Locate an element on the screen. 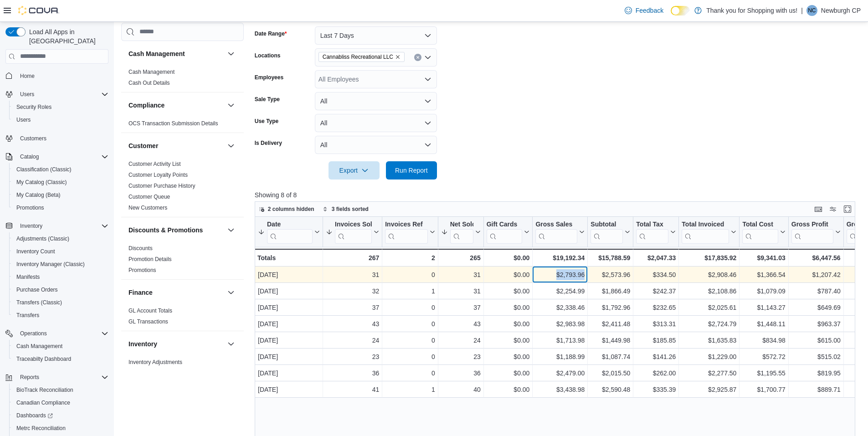  span: 2 columns hidden is located at coordinates (291, 209).